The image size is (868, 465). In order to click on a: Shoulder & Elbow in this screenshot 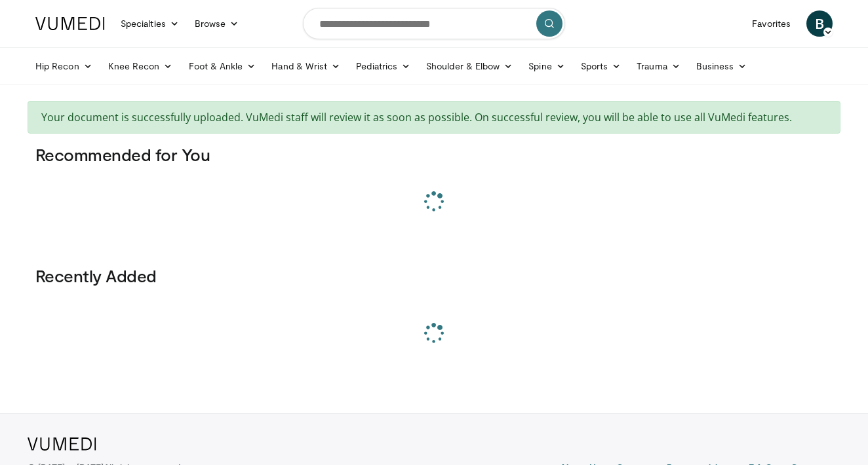, I will do `click(469, 66)`.